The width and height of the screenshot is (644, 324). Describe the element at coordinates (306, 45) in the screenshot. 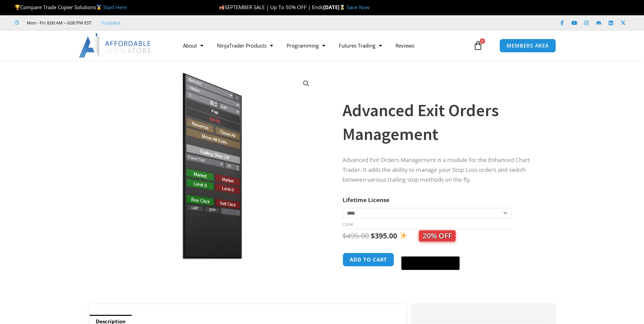

I see `a: Programming` at that location.